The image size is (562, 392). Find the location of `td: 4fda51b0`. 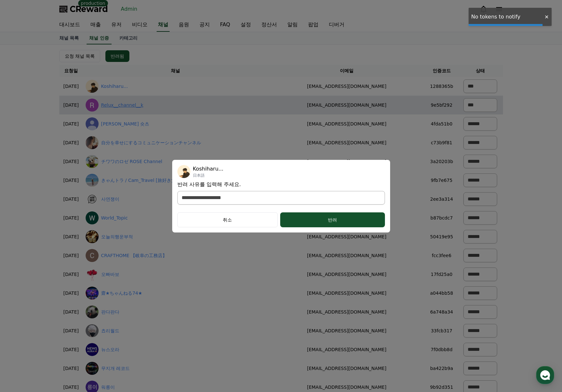

td: 4fda51b0 is located at coordinates (441, 124).